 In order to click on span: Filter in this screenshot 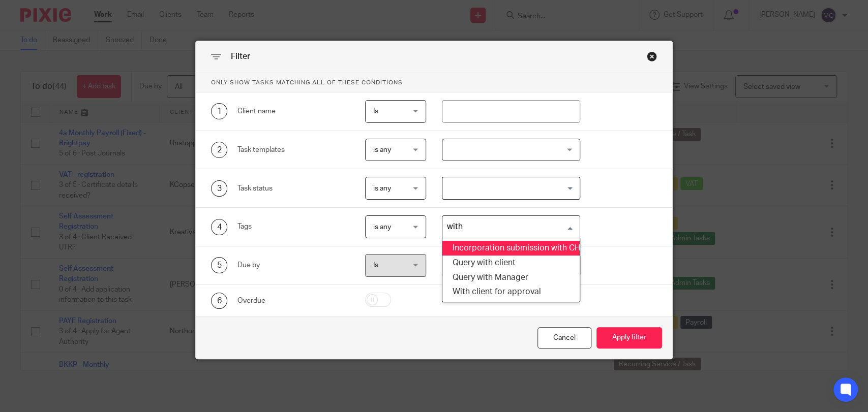, I will do `click(240, 56)`.